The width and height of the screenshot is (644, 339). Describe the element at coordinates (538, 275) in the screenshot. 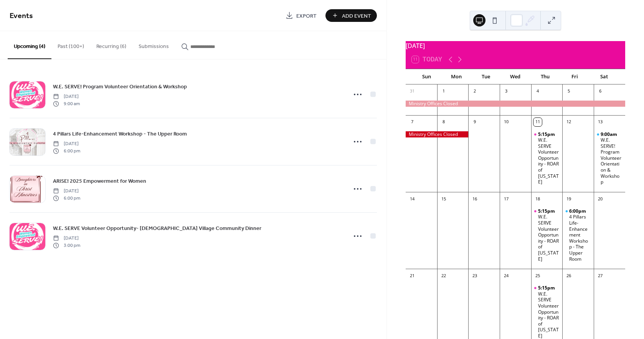

I see `div: 25` at that location.